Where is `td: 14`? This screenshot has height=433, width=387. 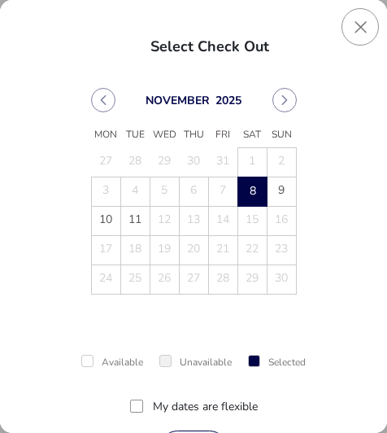
td: 14 is located at coordinates (223, 221).